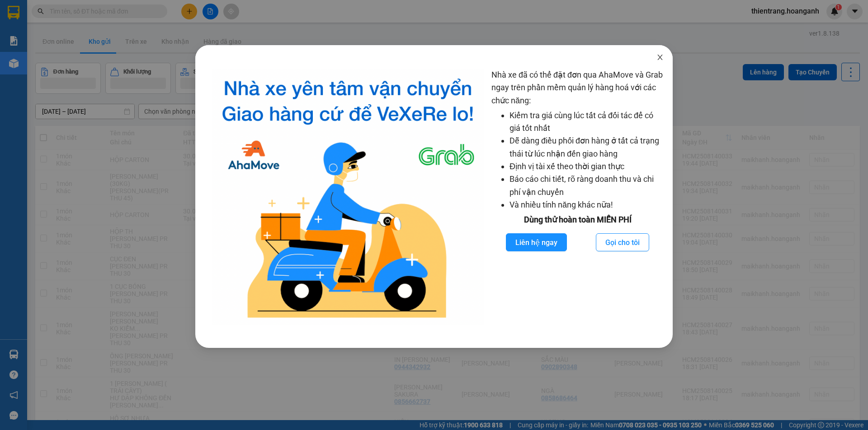 This screenshot has width=868, height=430. What do you see at coordinates (586, 205) in the screenshot?
I see `li: Và nhiều tính năng khác nữa!` at bounding box center [586, 205].